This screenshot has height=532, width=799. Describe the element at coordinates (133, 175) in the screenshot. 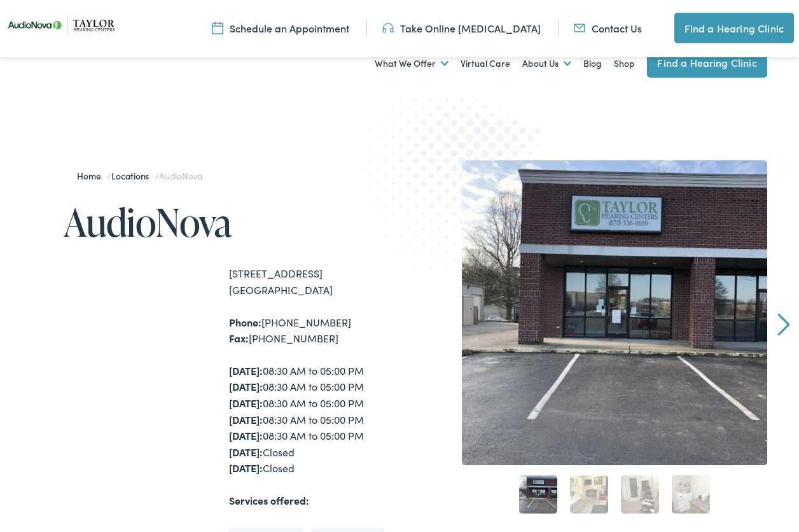

I see `a: Locations` at that location.